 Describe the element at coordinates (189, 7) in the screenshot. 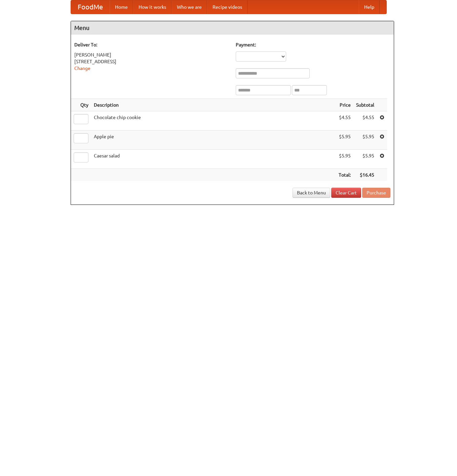

I see `a: Who we are` at that location.